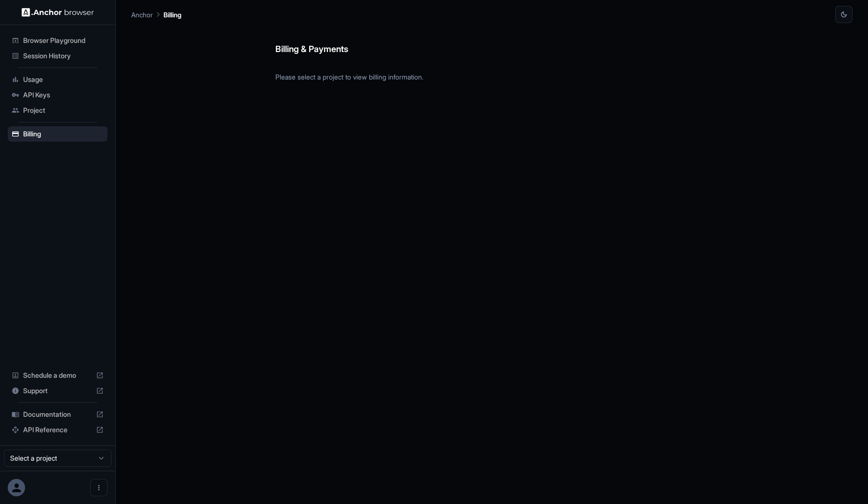  What do you see at coordinates (492, 73) in the screenshot?
I see `p: Please select a project to view billing information.` at bounding box center [492, 73].